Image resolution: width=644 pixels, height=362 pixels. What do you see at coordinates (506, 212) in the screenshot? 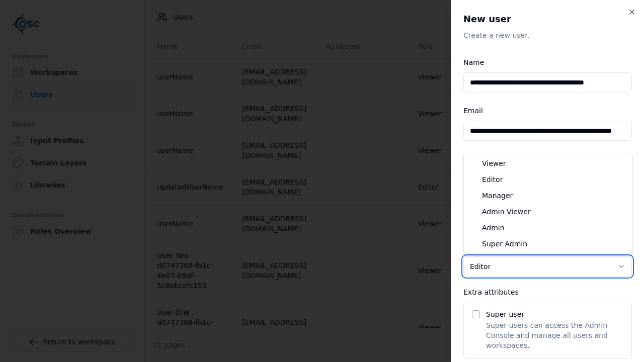
I see `span: Admin Viewer` at bounding box center [506, 212].